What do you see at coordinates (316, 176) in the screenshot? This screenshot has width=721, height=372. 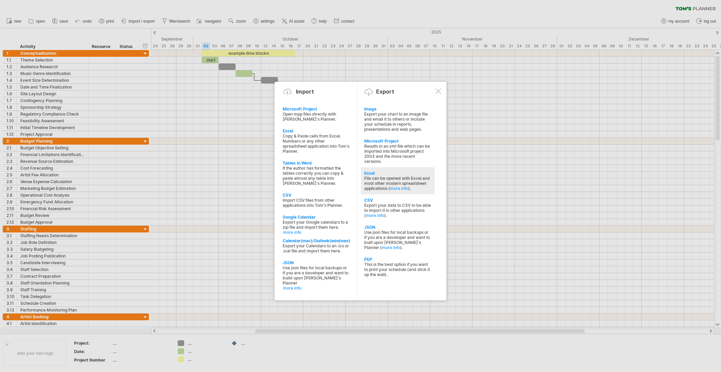 I see `div: If the author has formatted the tables correctly you can copy & paste almost any table into [PERS...` at bounding box center [316, 176].